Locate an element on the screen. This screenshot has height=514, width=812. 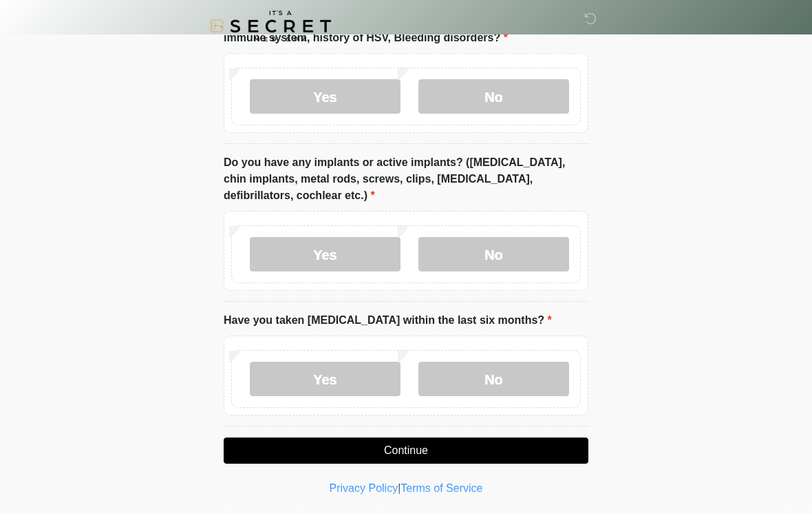
button: Continue is located at coordinates (406, 450).